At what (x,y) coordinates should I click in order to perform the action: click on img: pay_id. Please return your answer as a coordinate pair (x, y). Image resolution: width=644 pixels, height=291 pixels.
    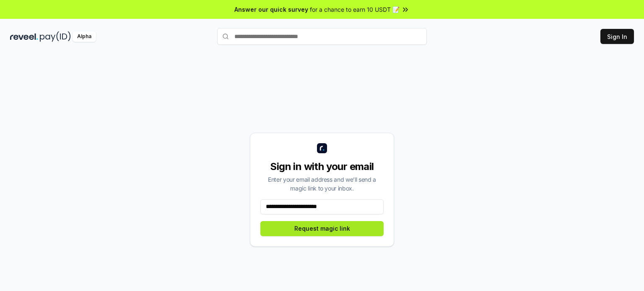
    Looking at the image, I should click on (56, 36).